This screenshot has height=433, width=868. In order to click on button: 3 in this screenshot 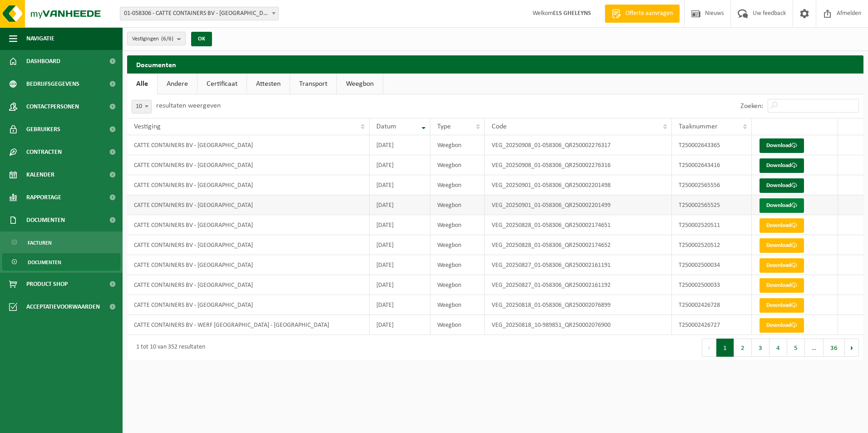, I will do `click(760, 348)`.